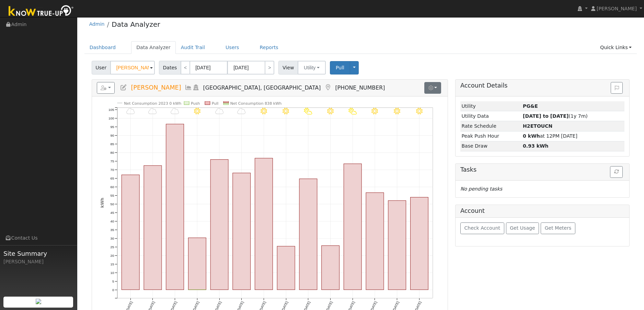 The image size is (644, 310). I want to click on strong: Z, so click(538, 126).